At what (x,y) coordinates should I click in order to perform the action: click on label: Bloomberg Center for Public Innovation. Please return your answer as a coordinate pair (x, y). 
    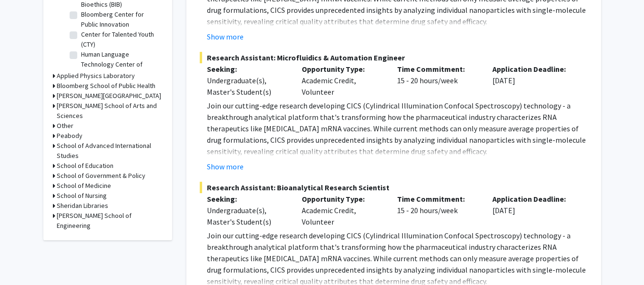
    Looking at the image, I should click on (121, 20).